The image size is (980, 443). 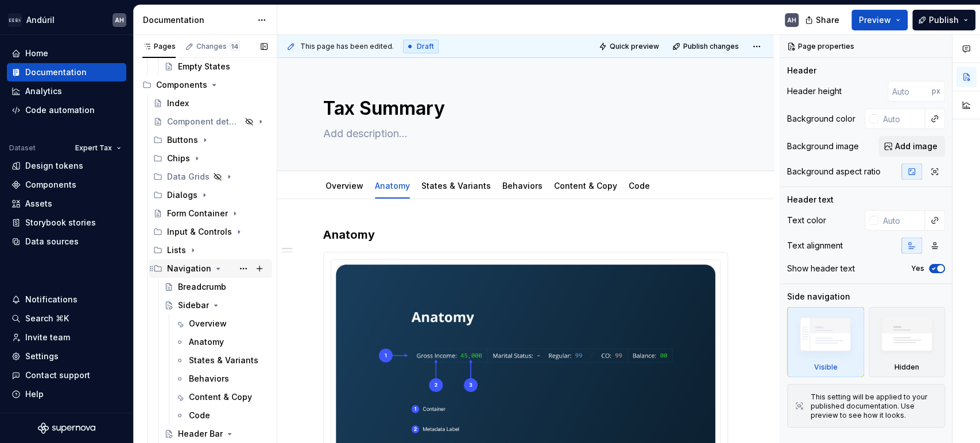 What do you see at coordinates (193, 305) in the screenshot?
I see `div: Sidebar` at bounding box center [193, 305].